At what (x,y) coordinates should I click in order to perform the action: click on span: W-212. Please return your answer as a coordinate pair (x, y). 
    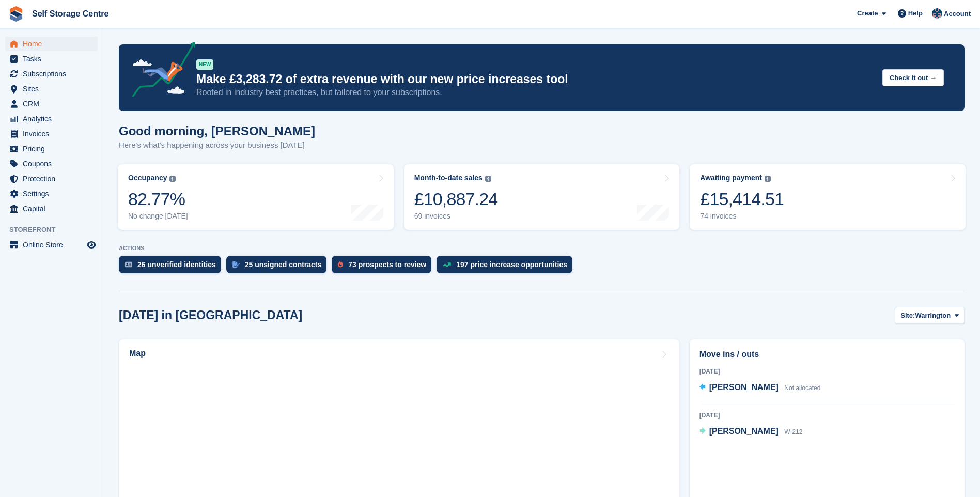
    Looking at the image, I should click on (793, 432).